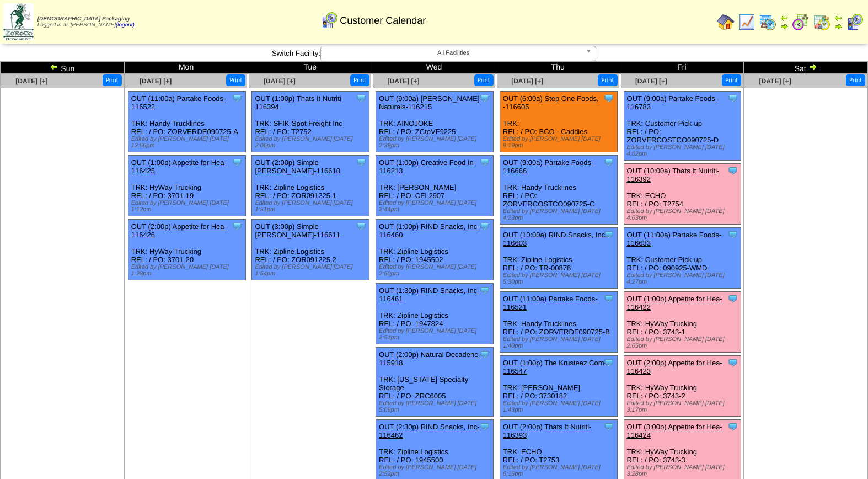 This screenshot has height=479, width=868. What do you see at coordinates (682, 258) in the screenshot?
I see `div: TRK: Customer Pick-up REL: / PO: 090925-WMD` at bounding box center [682, 258].